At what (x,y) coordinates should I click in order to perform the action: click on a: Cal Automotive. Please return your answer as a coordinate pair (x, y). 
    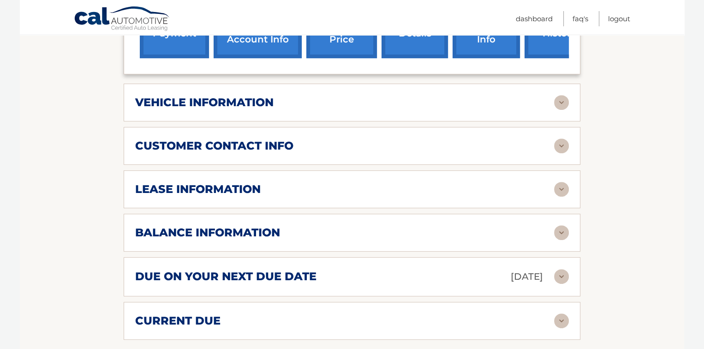
    Looking at the image, I should click on (122, 19).